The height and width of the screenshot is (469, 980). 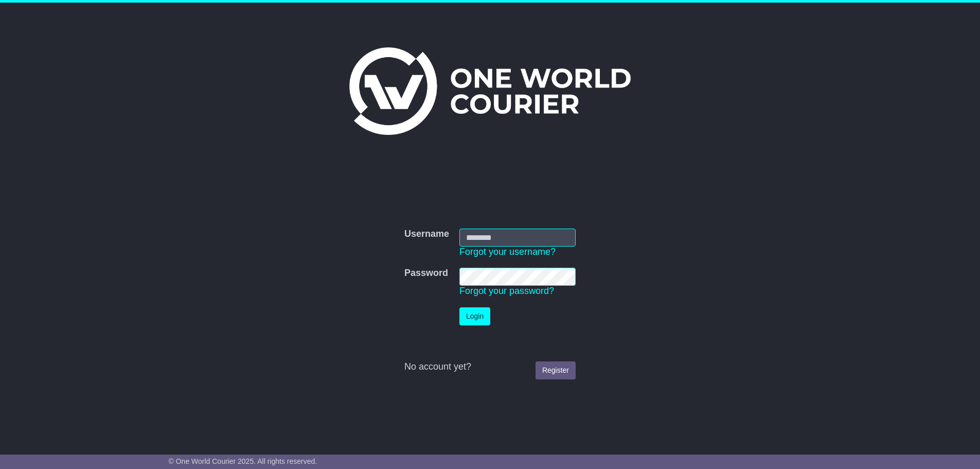 What do you see at coordinates (426, 273) in the screenshot?
I see `label: Password` at bounding box center [426, 273].